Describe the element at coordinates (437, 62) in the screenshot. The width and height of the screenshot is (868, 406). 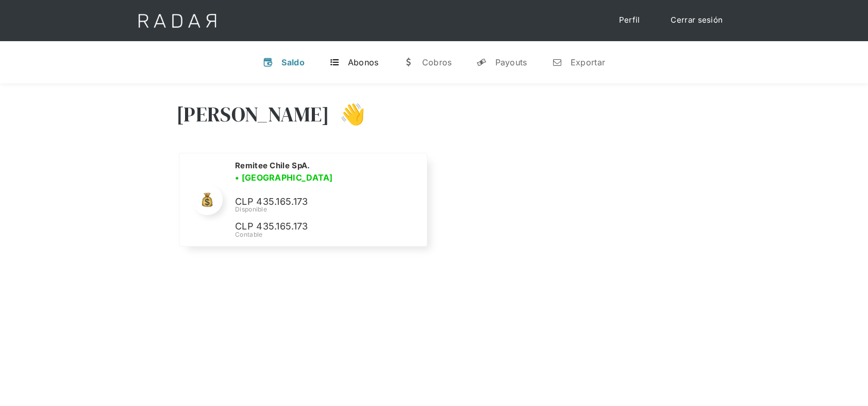
I see `div: Cobros` at that location.